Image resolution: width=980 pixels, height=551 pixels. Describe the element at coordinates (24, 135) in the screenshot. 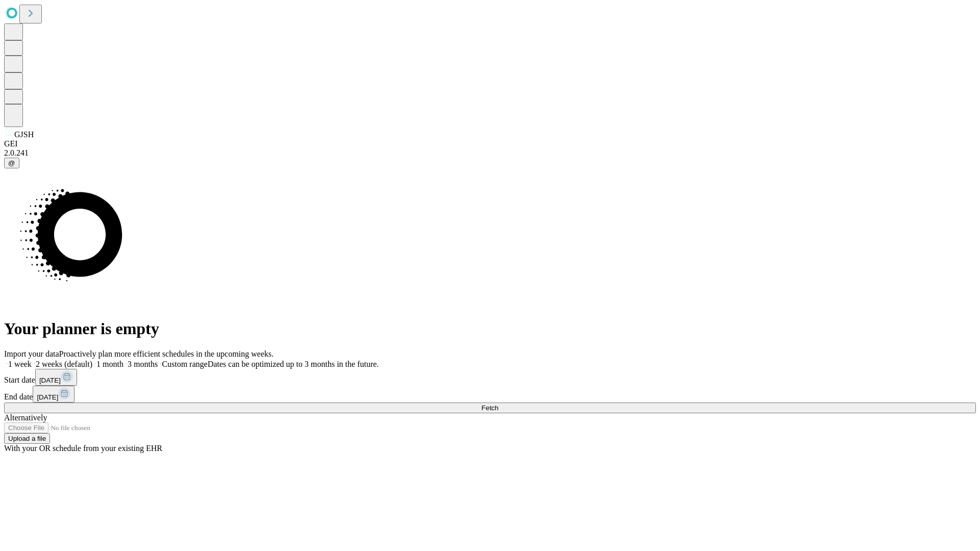

I see `span: GJSH` at that location.